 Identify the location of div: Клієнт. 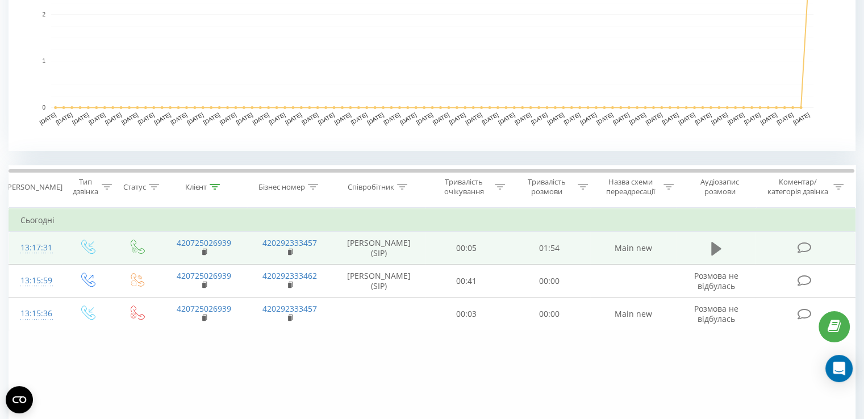
(196, 187).